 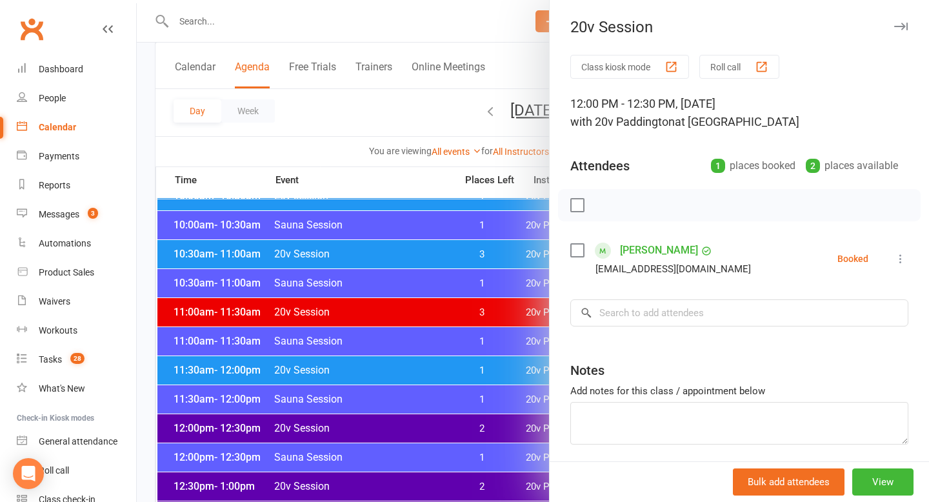 What do you see at coordinates (740, 313) in the screenshot?
I see `input: Search to add attendees` at bounding box center [740, 313].